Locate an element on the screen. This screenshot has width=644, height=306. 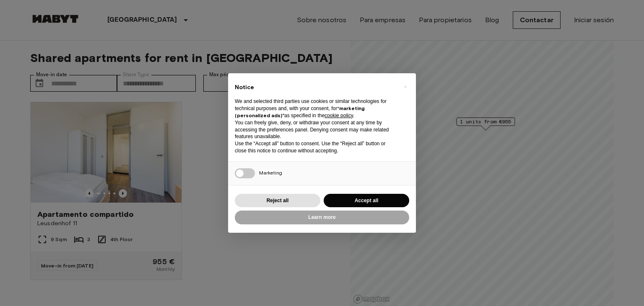
p: You can freely give, deny, or withdraw your consent at any time by accessing the preferences pane... is located at coordinates (315, 130).